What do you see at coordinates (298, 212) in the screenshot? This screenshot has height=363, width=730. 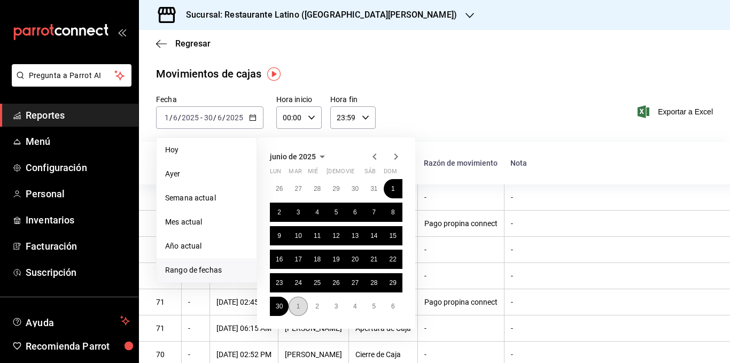 I see `abbr: 3 de junio de 2025` at bounding box center [298, 212].